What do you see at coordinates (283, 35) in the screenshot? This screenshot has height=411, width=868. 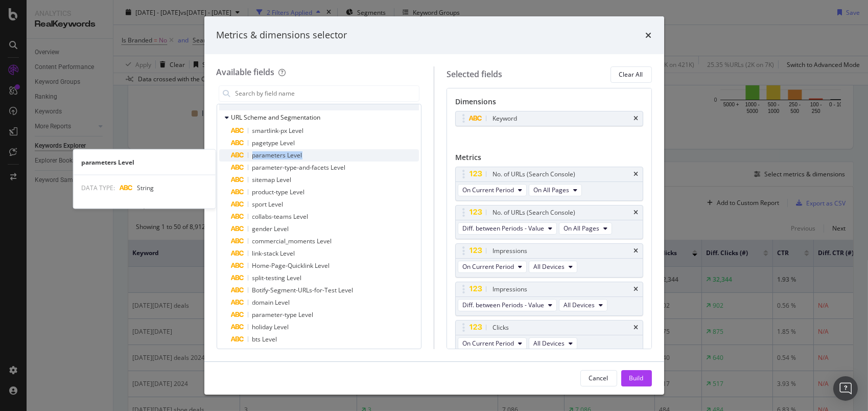 I see `div: Metrics & dimensions selector` at bounding box center [283, 35].